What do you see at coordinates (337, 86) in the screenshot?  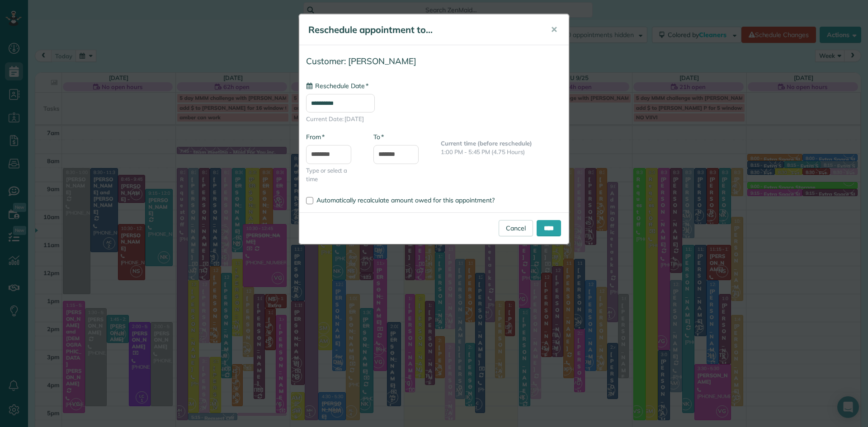 I see `label: Reschedule Date` at bounding box center [337, 86].